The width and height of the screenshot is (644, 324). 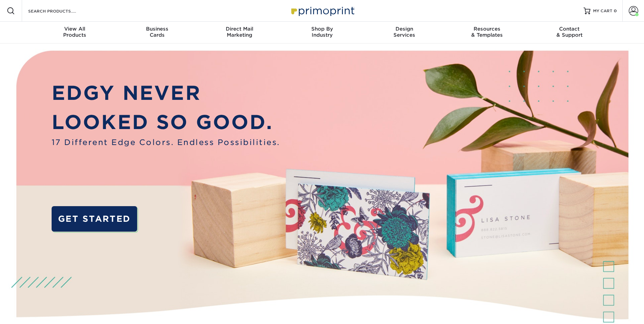 I want to click on div: Cards, so click(x=157, y=32).